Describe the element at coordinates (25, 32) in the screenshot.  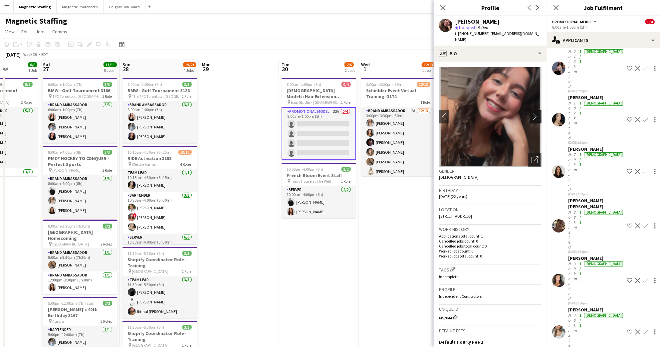
I see `span: Edit` at that location.